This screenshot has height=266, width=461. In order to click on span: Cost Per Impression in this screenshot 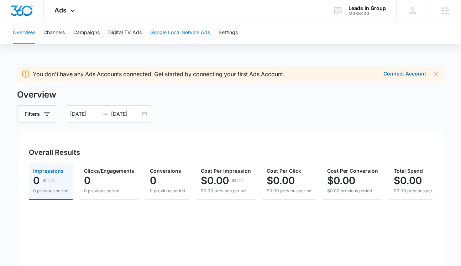, I will do `click(226, 171)`.